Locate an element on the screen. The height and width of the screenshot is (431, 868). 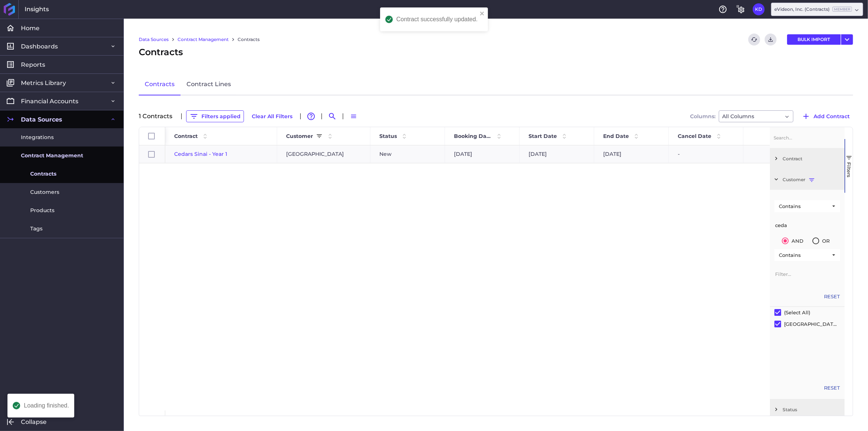
a: Data Sources is located at coordinates (154, 40).